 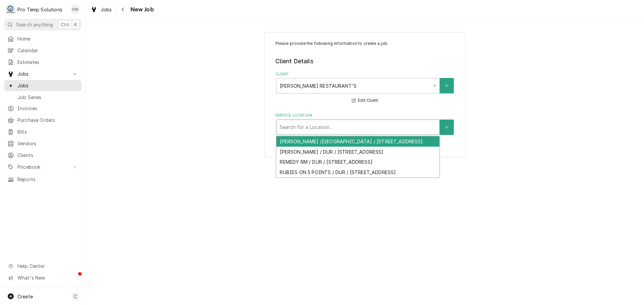 What do you see at coordinates (48, 108) in the screenshot?
I see `span: Invoices` at bounding box center [48, 108].